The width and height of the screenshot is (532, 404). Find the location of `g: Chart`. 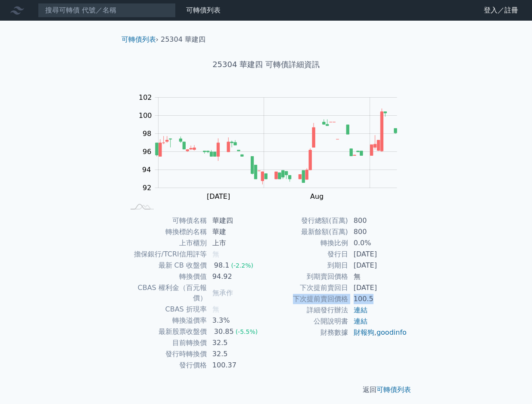

g: Chart is located at coordinates (272, 146).